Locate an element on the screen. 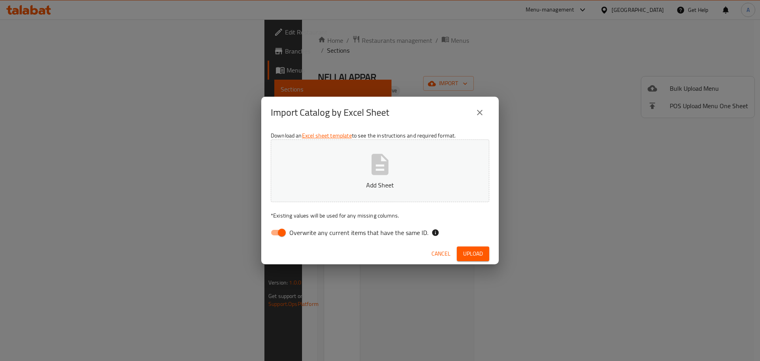  button: close is located at coordinates (480, 112).